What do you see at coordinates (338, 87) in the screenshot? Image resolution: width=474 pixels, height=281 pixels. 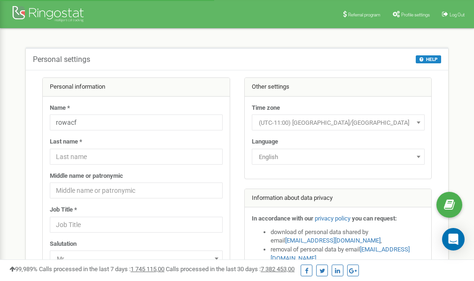 I see `div: Other settings` at bounding box center [338, 87].